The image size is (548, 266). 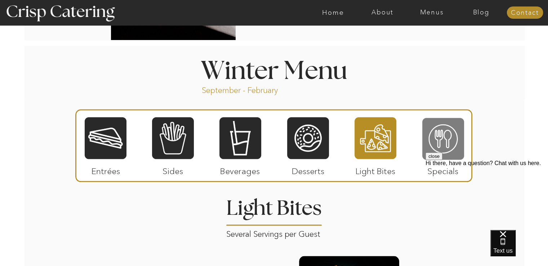 I want to click on p: Specials, so click(x=443, y=169).